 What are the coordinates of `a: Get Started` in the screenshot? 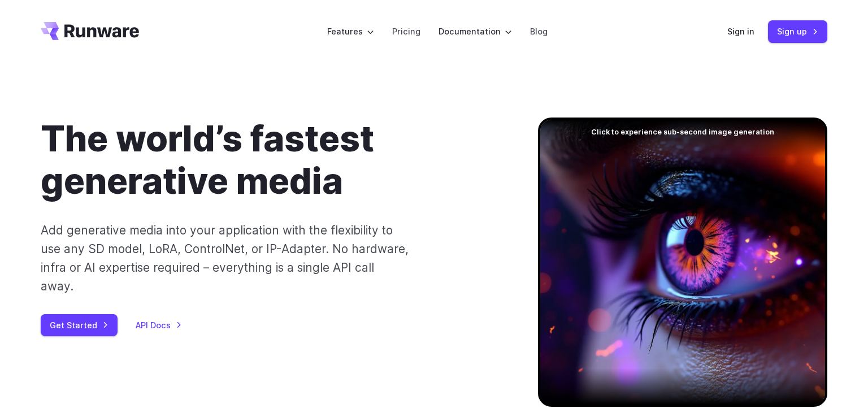 It's located at (79, 325).